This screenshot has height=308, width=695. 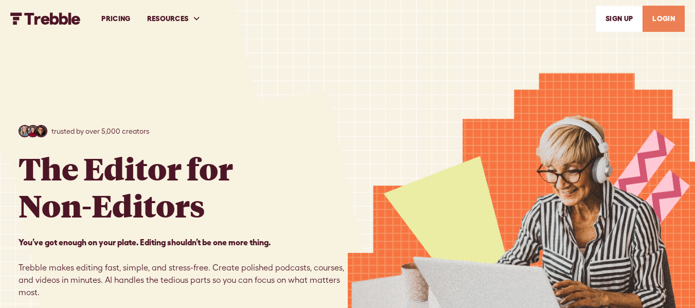 I want to click on a: SIGn UP, so click(x=619, y=19).